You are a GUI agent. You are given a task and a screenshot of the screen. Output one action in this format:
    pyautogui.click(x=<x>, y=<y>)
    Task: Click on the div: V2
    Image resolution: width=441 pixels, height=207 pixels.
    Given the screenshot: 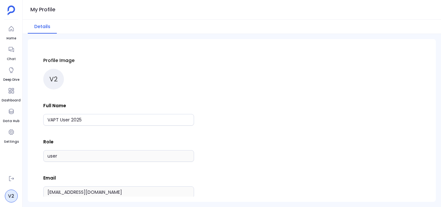 What is the action you would take?
    pyautogui.click(x=54, y=79)
    